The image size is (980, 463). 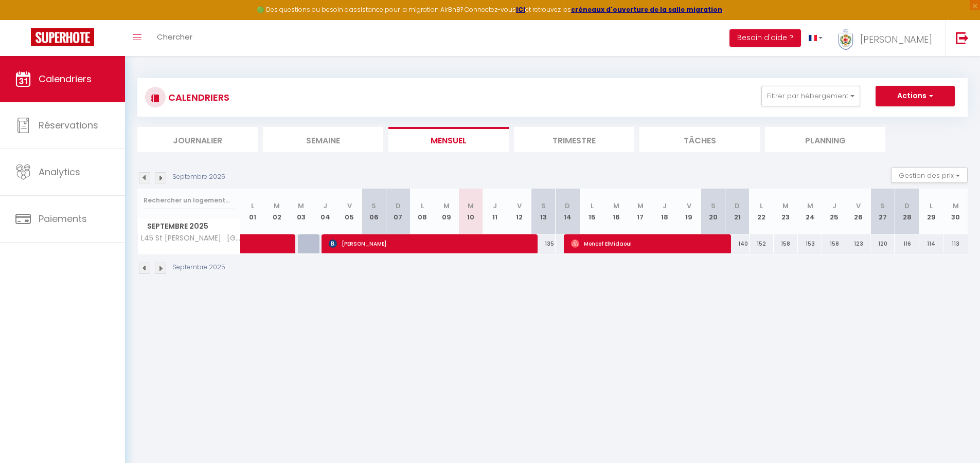 I want to click on input: Rechercher un logement..., so click(x=188, y=201).